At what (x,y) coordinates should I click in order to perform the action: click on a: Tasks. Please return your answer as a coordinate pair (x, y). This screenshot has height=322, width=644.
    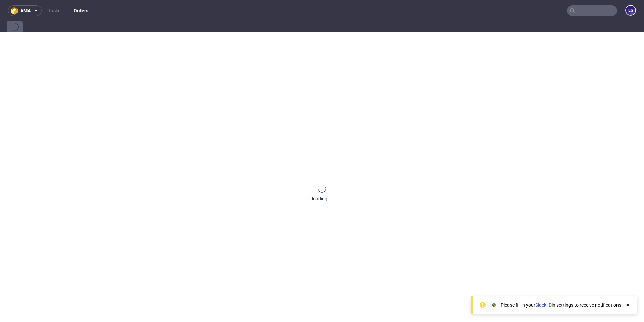
    Looking at the image, I should click on (54, 11).